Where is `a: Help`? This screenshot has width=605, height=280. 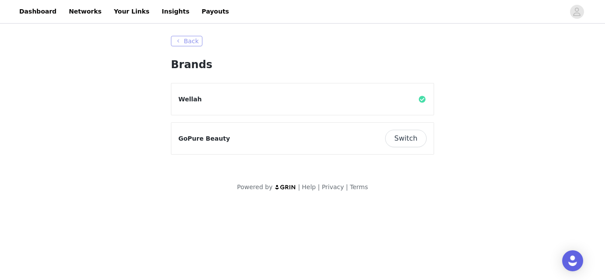
a: Help is located at coordinates (309, 187).